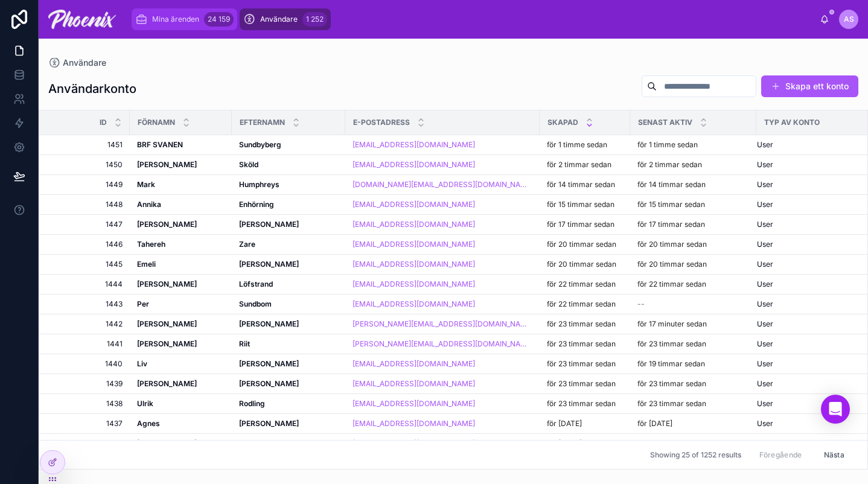 The image size is (868, 484). Describe the element at coordinates (88, 264) in the screenshot. I see `span: 1445` at that location.